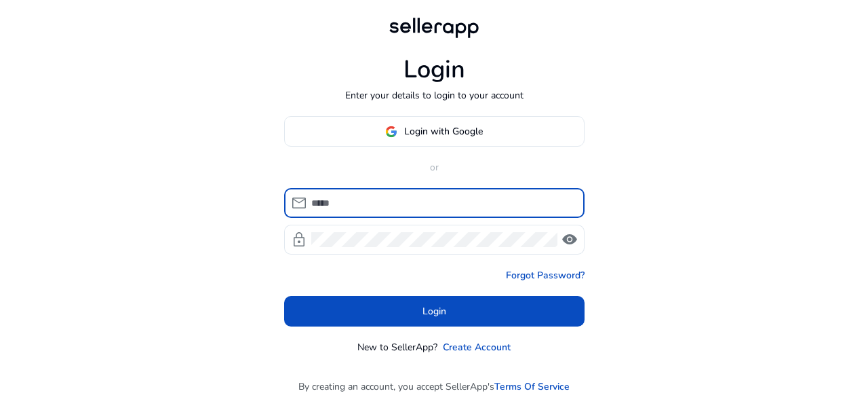 The image size is (868, 406). What do you see at coordinates (546, 275) in the screenshot?
I see `a: Forgot Password?` at bounding box center [546, 275].